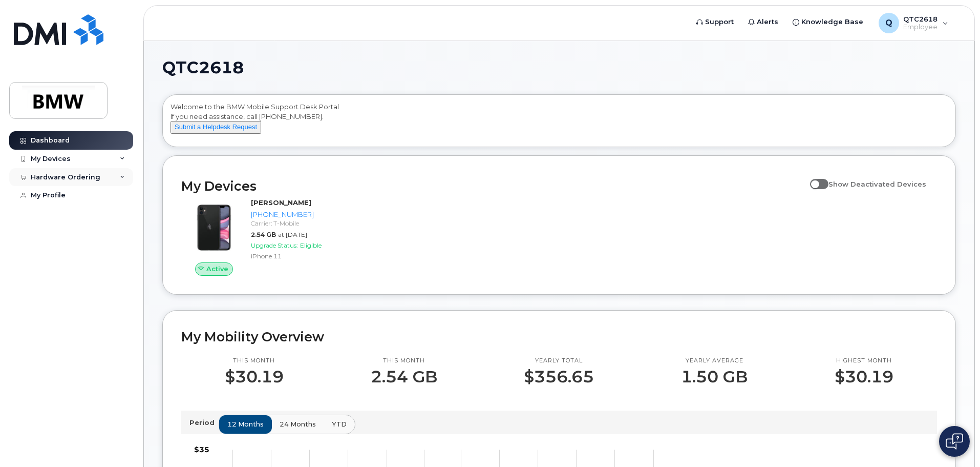 The width and height of the screenshot is (980, 467). Describe the element at coordinates (304, 223) in the screenshot. I see `div: Carrier: T-Mobile` at that location.